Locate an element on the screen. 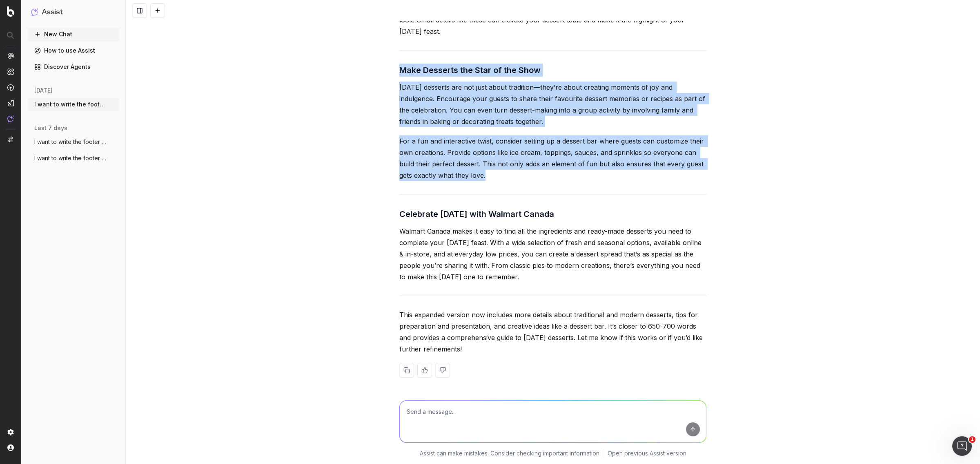  img: Intelligence is located at coordinates (10, 72).